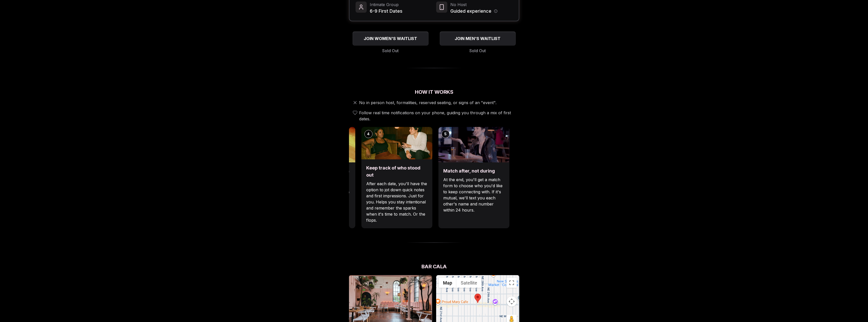 This screenshot has height=322, width=868. I want to click on img: Keep track of who stood out, so click(397, 143).